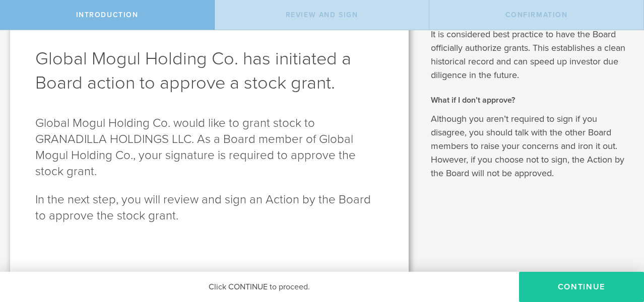 The image size is (644, 302). Describe the element at coordinates (322, 15) in the screenshot. I see `span: Review and Sign` at that location.